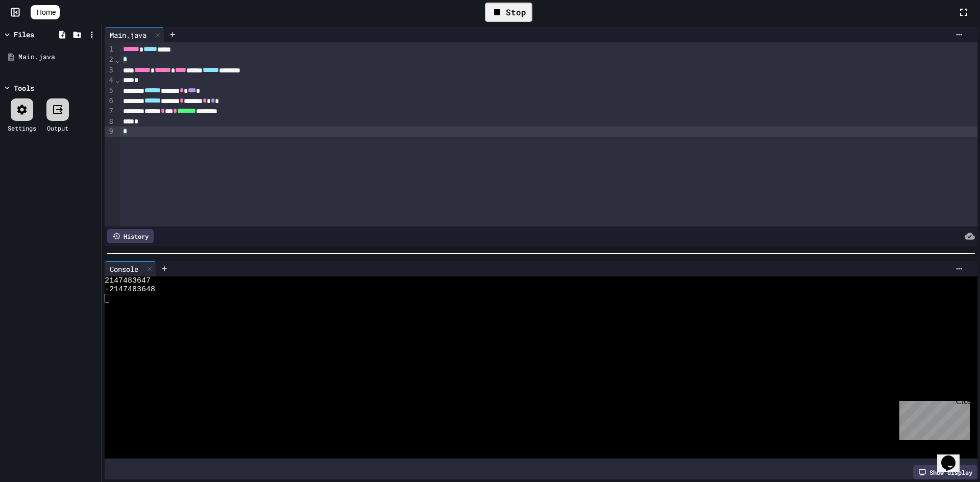 The image size is (980, 482). I want to click on div: Output, so click(58, 128).